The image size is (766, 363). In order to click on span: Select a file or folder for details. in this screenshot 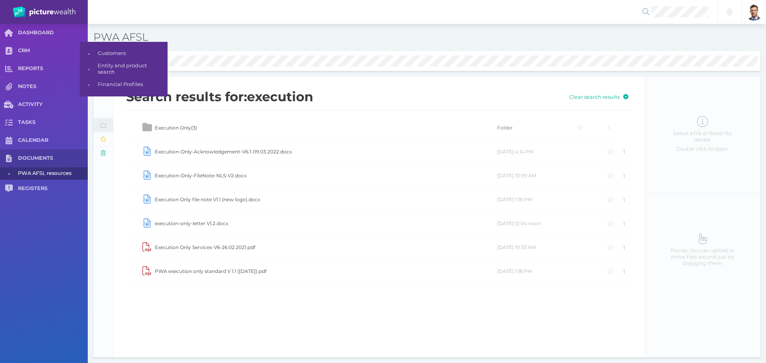, I will do `click(702, 137)`.